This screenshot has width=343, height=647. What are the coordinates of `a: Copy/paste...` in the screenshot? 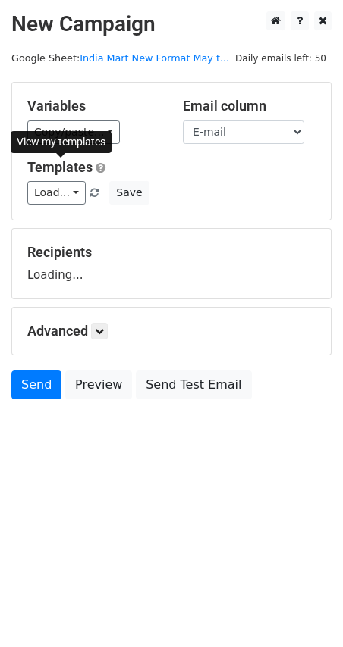 It's located at (74, 132).